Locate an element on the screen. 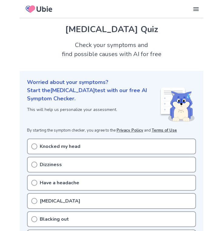 The image size is (223, 231). p: Knocked my head is located at coordinates (60, 147).